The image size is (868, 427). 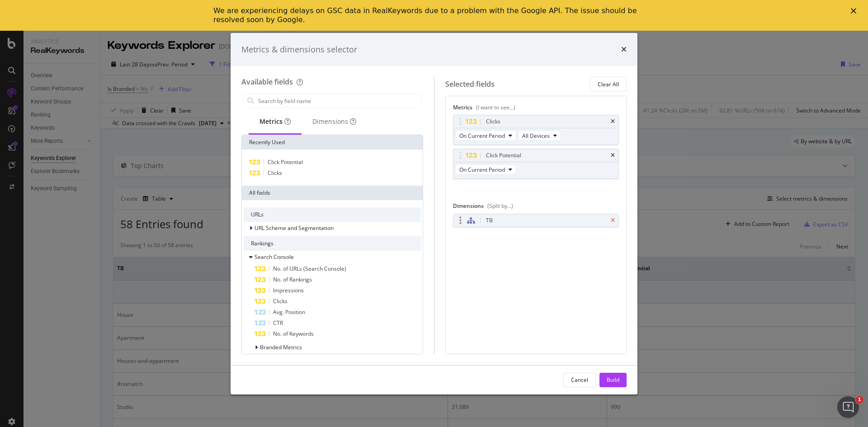 I want to click on button: All Devices, so click(x=539, y=136).